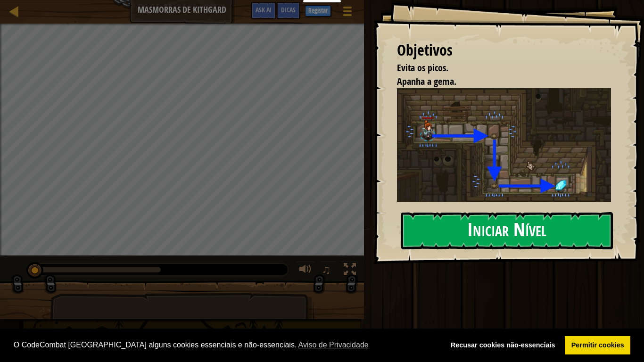  Describe the element at coordinates (288, 10) in the screenshot. I see `span: Dicas` at that location.